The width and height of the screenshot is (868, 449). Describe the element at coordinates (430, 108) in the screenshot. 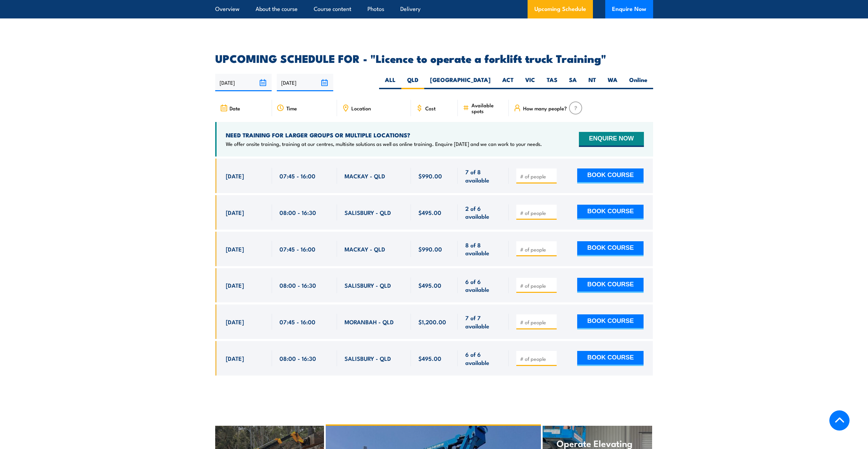

I see `span: Cost` at that location.